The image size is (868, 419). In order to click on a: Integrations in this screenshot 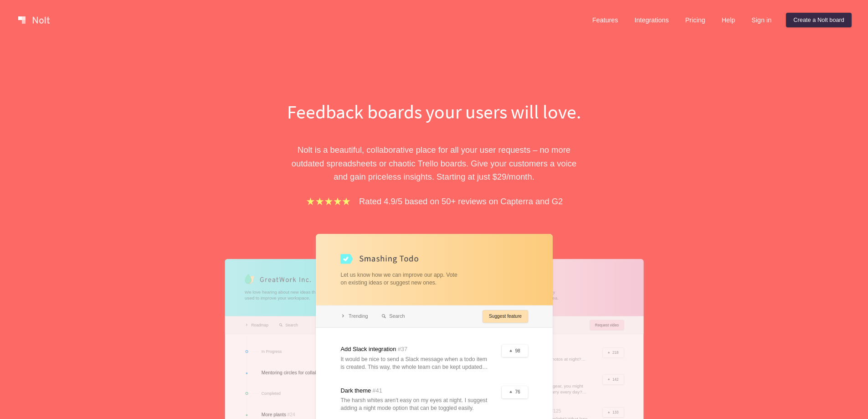, I will do `click(651, 20)`.